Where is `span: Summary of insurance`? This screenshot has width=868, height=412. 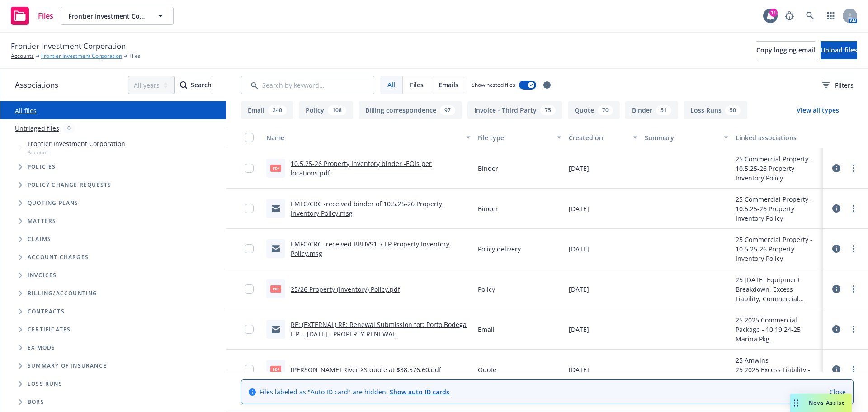
span: Summary of insurance is located at coordinates (67, 366).